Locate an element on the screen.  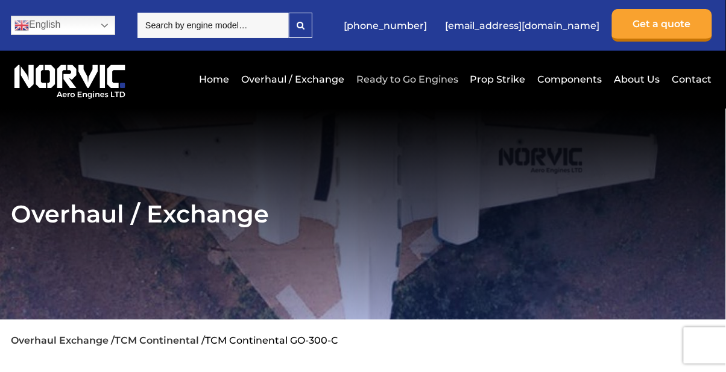
a: Overhaul Exchange / is located at coordinates (63, 340).